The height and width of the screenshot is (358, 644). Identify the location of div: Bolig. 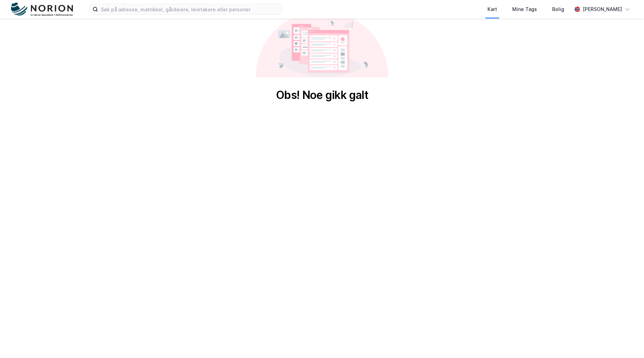
(558, 9).